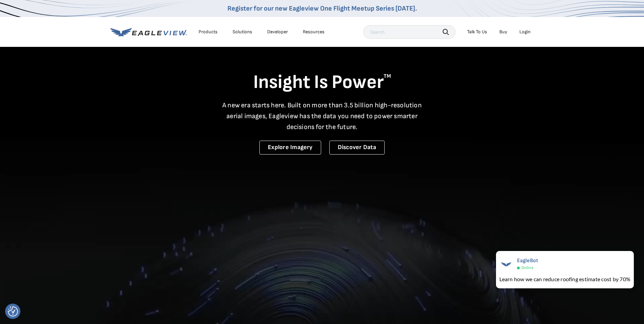 Image resolution: width=644 pixels, height=324 pixels. I want to click on img: Revisit consent button, so click(13, 311).